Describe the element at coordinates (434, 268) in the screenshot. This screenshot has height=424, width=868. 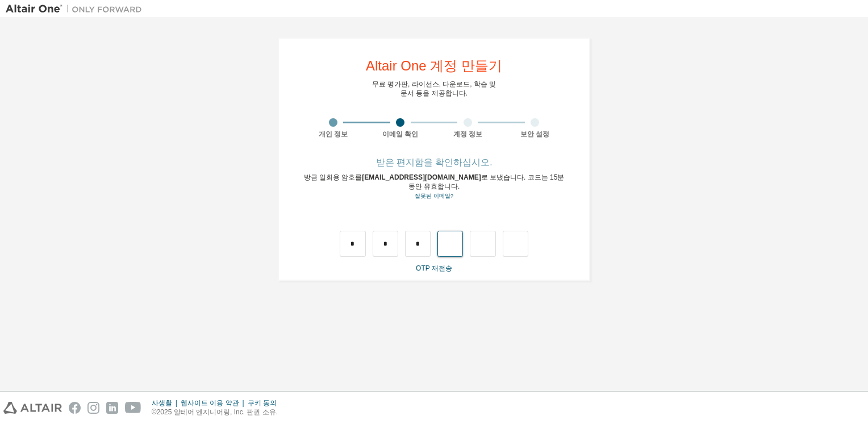
I see `a: OTP 재전송` at that location.